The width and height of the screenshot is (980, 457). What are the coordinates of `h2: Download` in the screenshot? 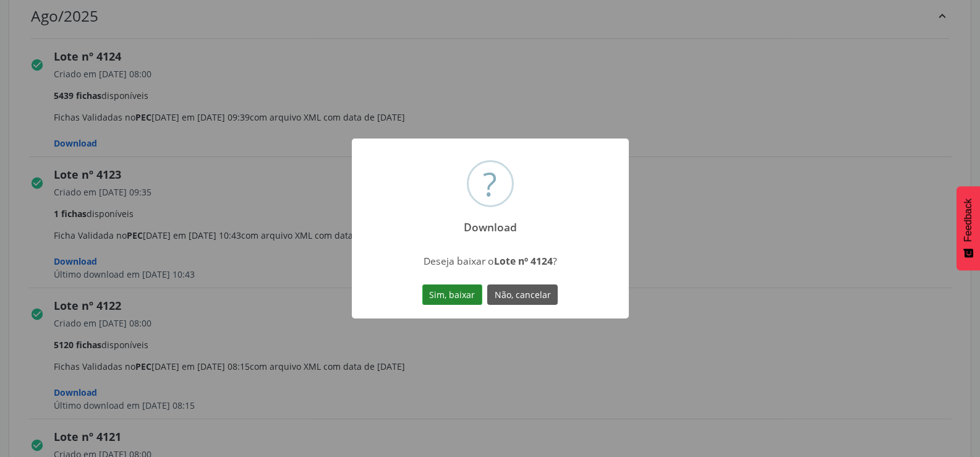 It's located at (490, 222).